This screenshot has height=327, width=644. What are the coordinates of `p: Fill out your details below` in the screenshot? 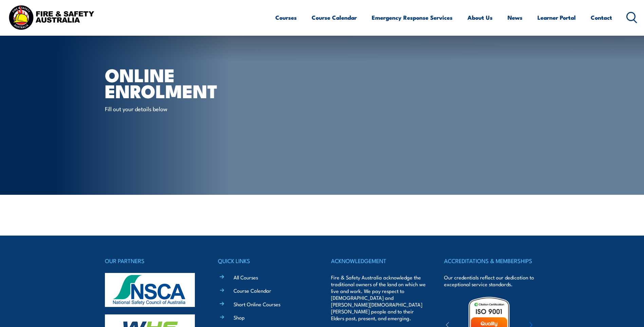 It's located at (167, 108).